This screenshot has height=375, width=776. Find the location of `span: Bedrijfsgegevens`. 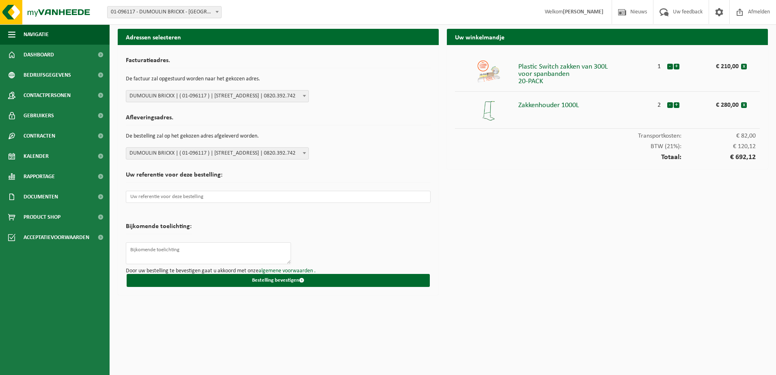

span: Bedrijfsgegevens is located at coordinates (47, 75).